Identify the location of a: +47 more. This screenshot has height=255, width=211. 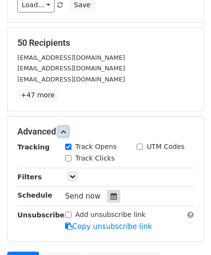
(38, 95).